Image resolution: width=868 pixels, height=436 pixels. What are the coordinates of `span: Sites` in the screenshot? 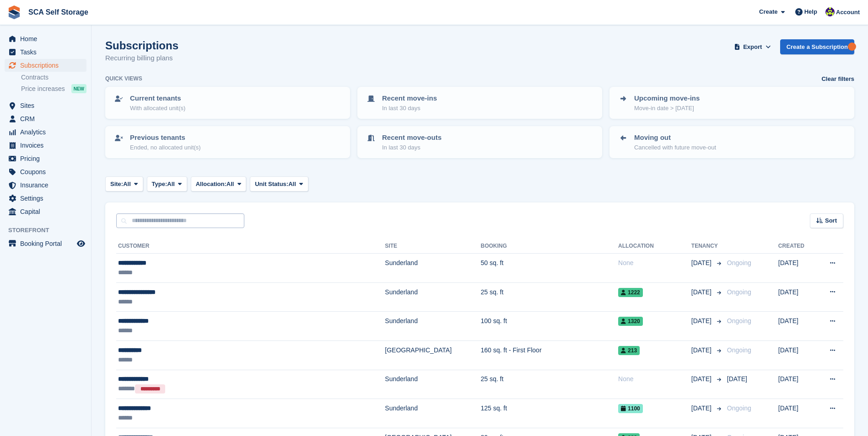 It's located at (48, 105).